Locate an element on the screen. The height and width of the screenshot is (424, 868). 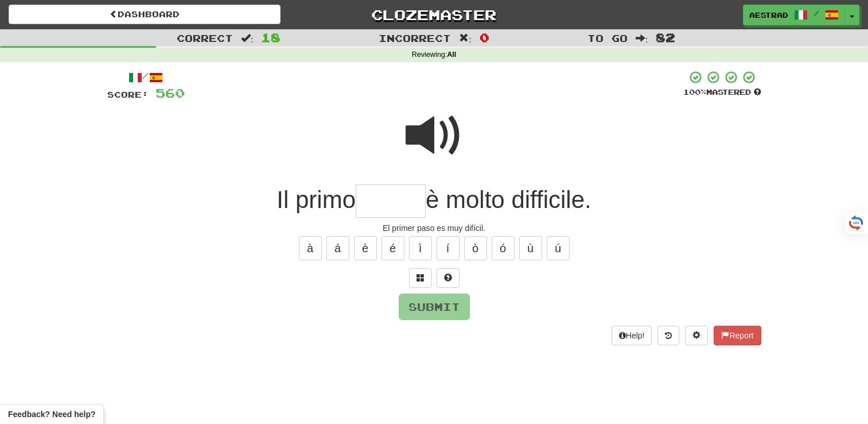
button: é is located at coordinates (393, 248).